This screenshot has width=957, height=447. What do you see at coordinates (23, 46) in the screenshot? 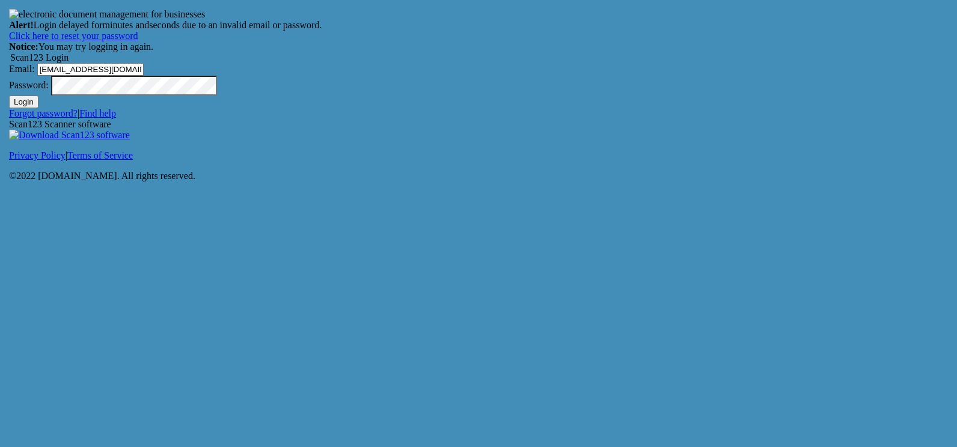
I see `strong: Notice:` at bounding box center [23, 46].